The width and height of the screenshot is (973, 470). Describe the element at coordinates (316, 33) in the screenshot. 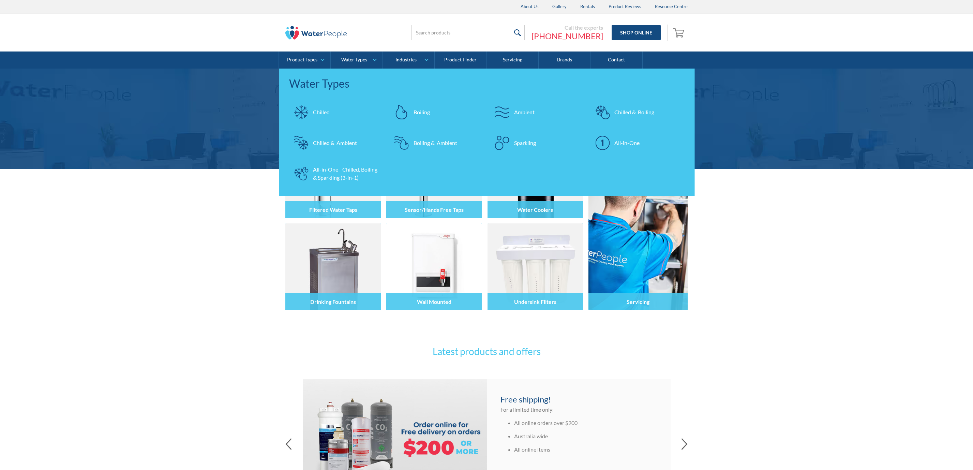

I see `img: The Water People` at that location.